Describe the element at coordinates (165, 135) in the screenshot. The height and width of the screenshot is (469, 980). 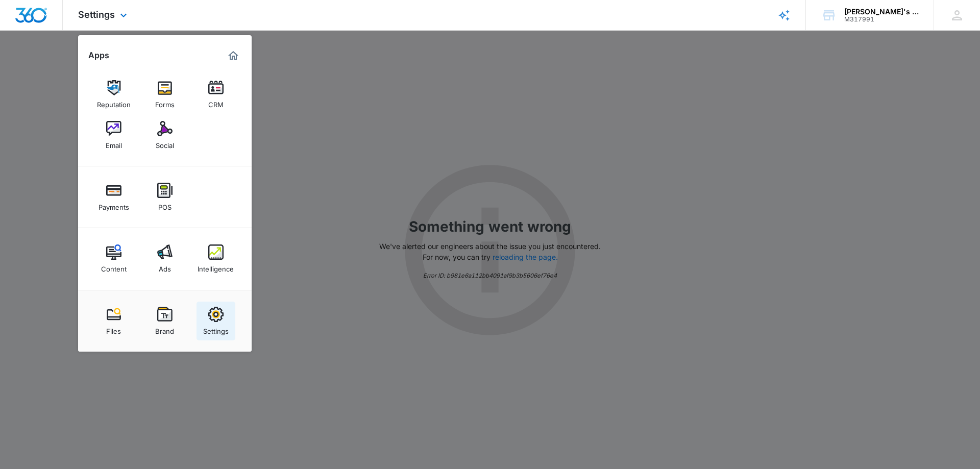
I see `a: Social` at that location.